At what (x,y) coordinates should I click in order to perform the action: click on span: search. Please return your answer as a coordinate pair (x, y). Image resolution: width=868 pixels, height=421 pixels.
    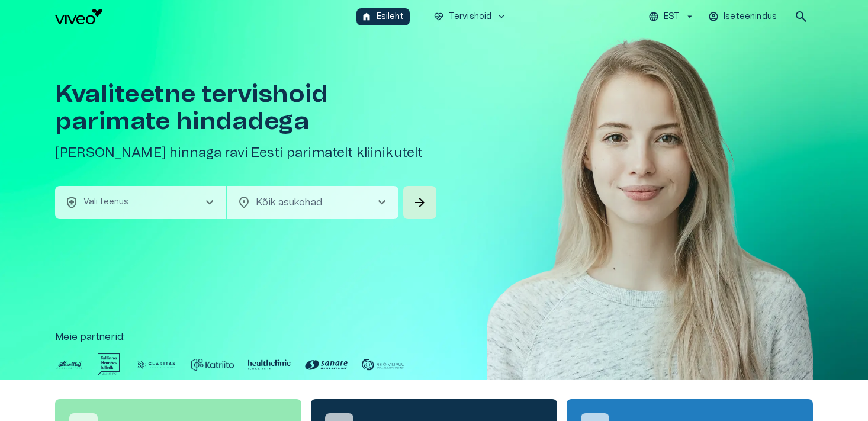
    Looking at the image, I should click on (801, 17).